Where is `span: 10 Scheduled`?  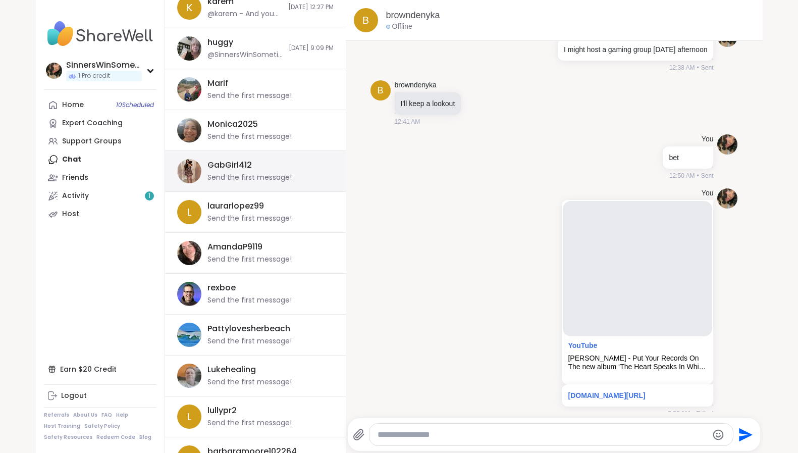
span: 10 Scheduled is located at coordinates (135, 105).